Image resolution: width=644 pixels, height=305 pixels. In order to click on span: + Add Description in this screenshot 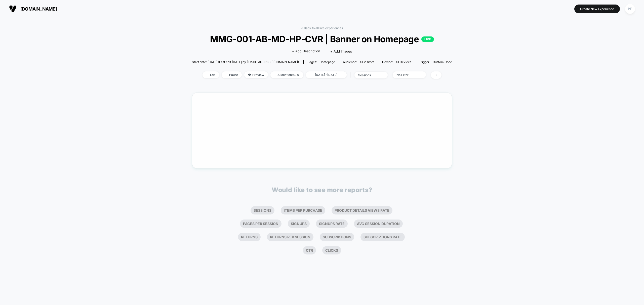, I will do `click(306, 51)`.